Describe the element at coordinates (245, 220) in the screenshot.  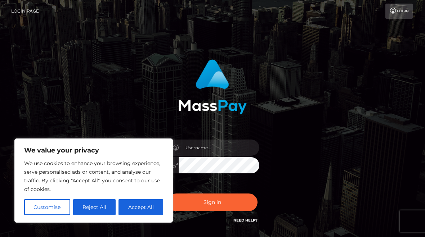
I see `a: Need Help?` at that location.